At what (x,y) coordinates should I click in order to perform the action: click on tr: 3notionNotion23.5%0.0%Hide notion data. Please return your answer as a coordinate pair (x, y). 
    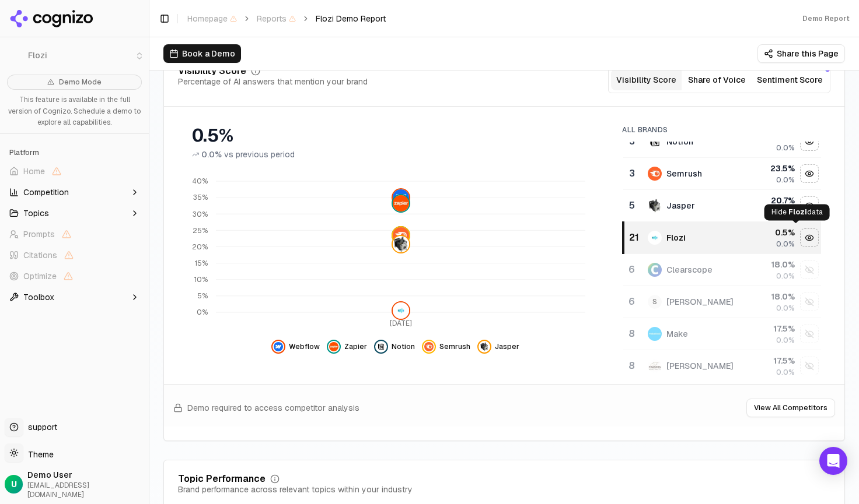
    Looking at the image, I should click on (722, 141).